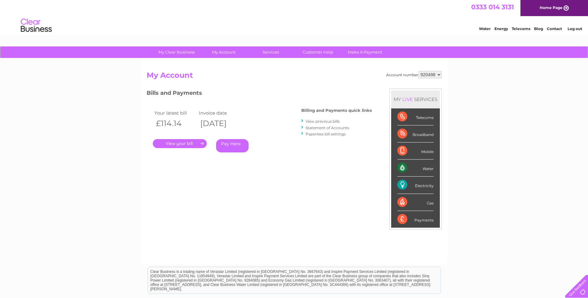 The width and height of the screenshot is (588, 298). Describe the element at coordinates (415, 185) in the screenshot. I see `div: Electricity` at that location.